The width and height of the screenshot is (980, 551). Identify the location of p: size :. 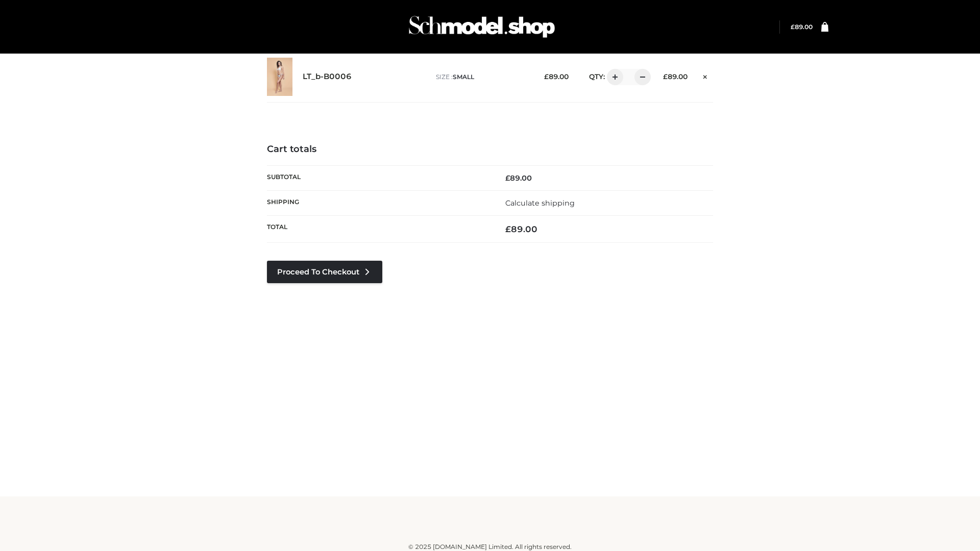
(482, 77).